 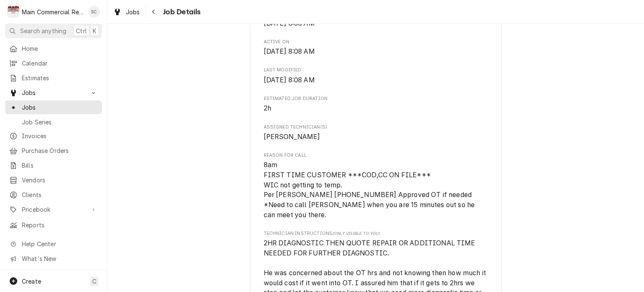 I want to click on div: Last Modified, so click(x=375, y=75).